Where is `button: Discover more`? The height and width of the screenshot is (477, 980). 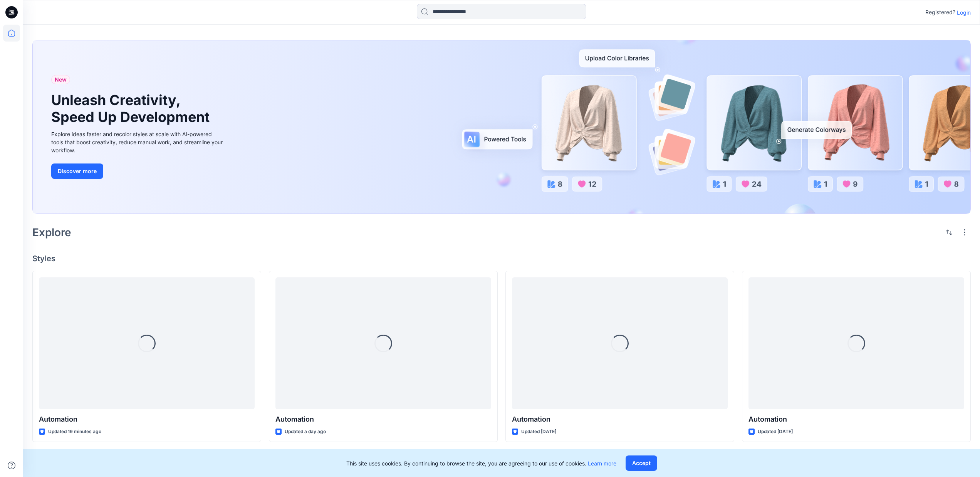 button: Discover more is located at coordinates (77, 171).